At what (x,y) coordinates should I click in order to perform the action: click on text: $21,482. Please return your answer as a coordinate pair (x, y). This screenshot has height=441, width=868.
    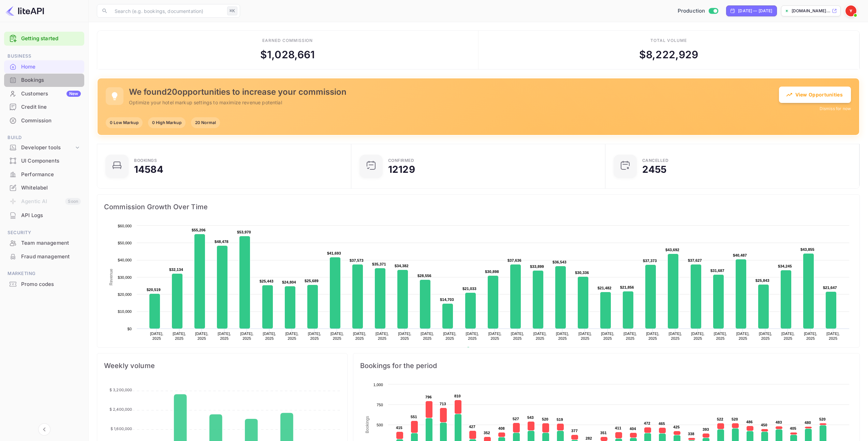
    Looking at the image, I should click on (604, 288).